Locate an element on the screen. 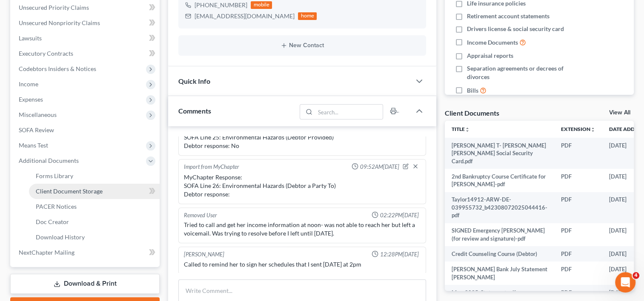 The width and height of the screenshot is (644, 301). a: Download & Print is located at coordinates (85, 284).